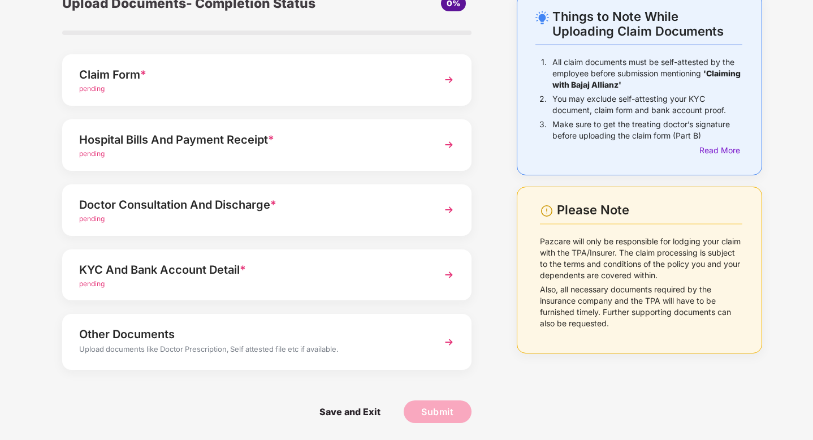 The image size is (813, 440). Describe the element at coordinates (251, 334) in the screenshot. I see `div: Other Documents` at that location.